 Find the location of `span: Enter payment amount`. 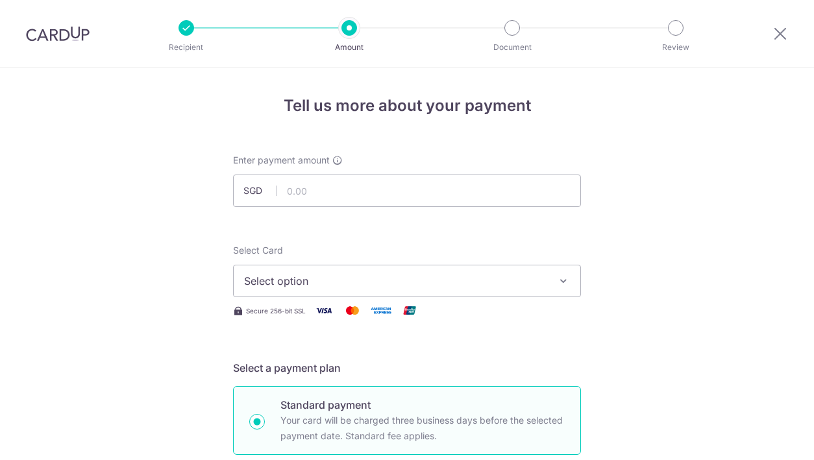

span: Enter payment amount is located at coordinates (281, 160).